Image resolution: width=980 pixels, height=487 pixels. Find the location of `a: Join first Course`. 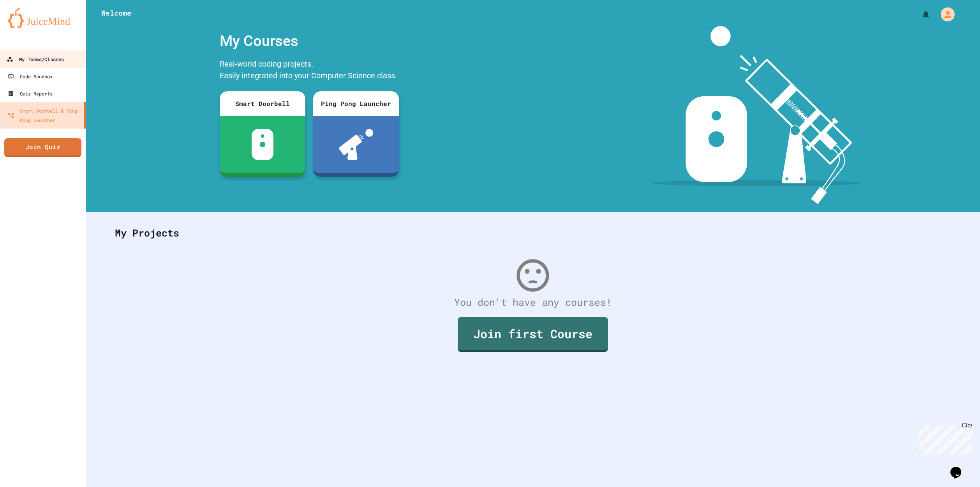

a: Join first Course is located at coordinates (533, 334).